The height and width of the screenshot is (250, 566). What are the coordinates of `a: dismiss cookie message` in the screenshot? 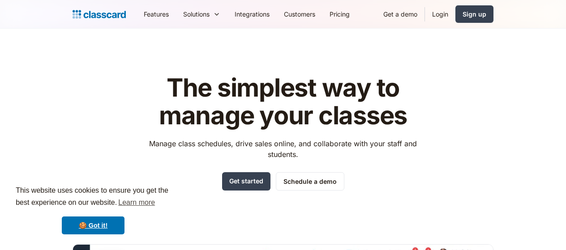 It's located at (93, 226).